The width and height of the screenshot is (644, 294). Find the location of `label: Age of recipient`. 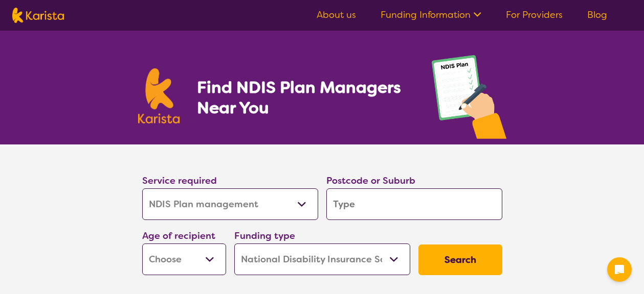

label: Age of recipient is located at coordinates (178, 236).